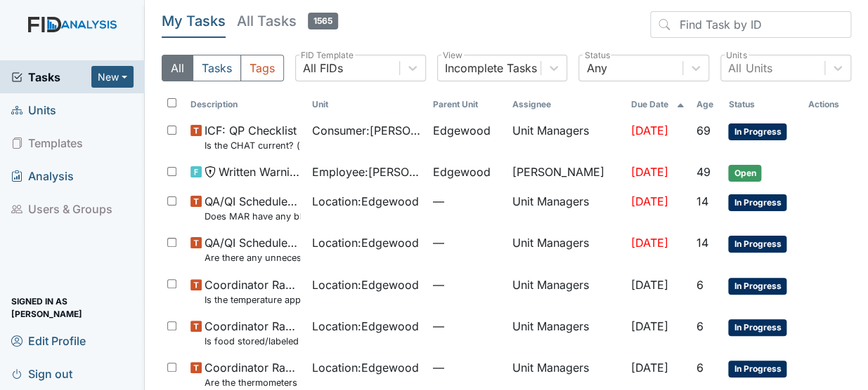  I want to click on span: 49, so click(702, 172).